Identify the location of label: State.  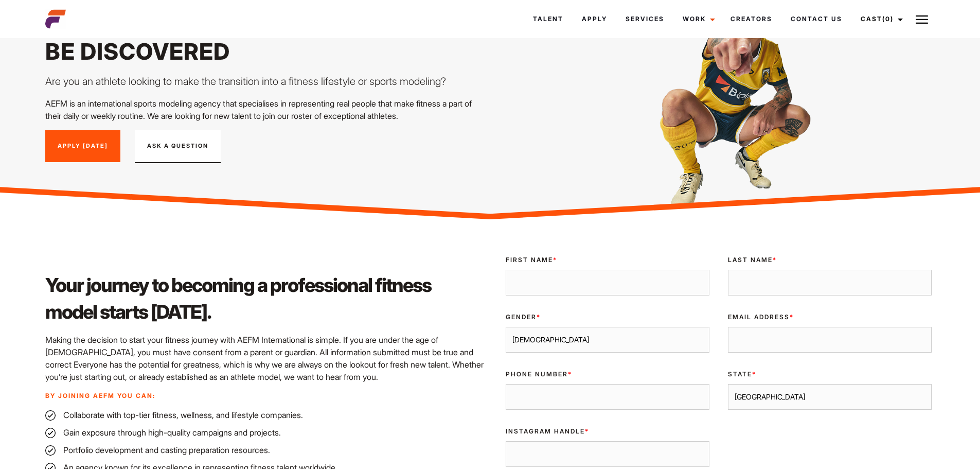
(830, 374).